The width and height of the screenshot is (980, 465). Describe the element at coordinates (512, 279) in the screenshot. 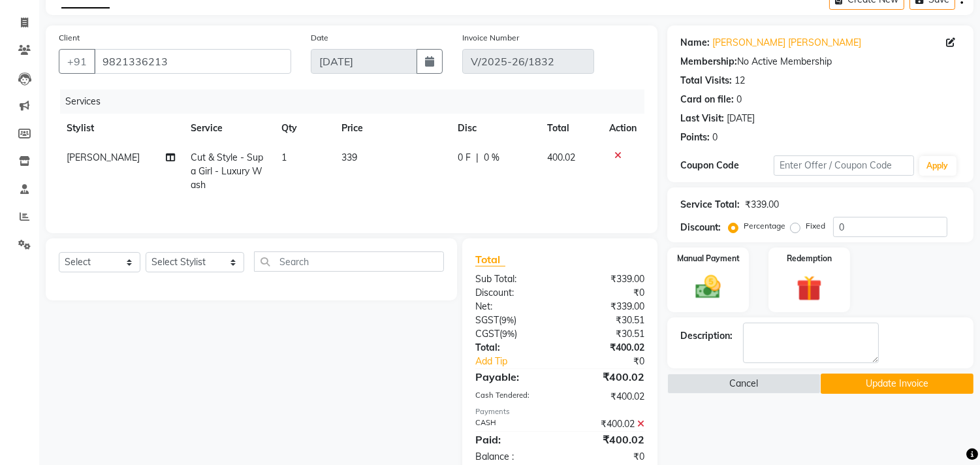

I see `div: Sub Total:` at that location.